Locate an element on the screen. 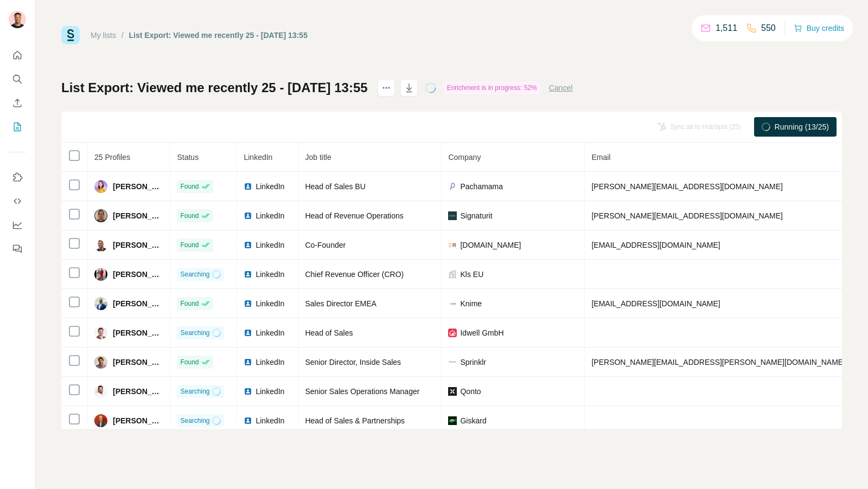 This screenshot has width=868, height=489. span: Senior Sales Operations Manager is located at coordinates (362, 391).